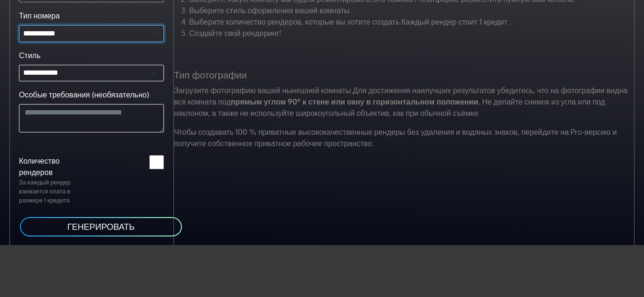 Image resolution: width=644 pixels, height=297 pixels. I want to click on ya-tr-span: Выберите стиль оформления вашей комнаты., so click(270, 10).